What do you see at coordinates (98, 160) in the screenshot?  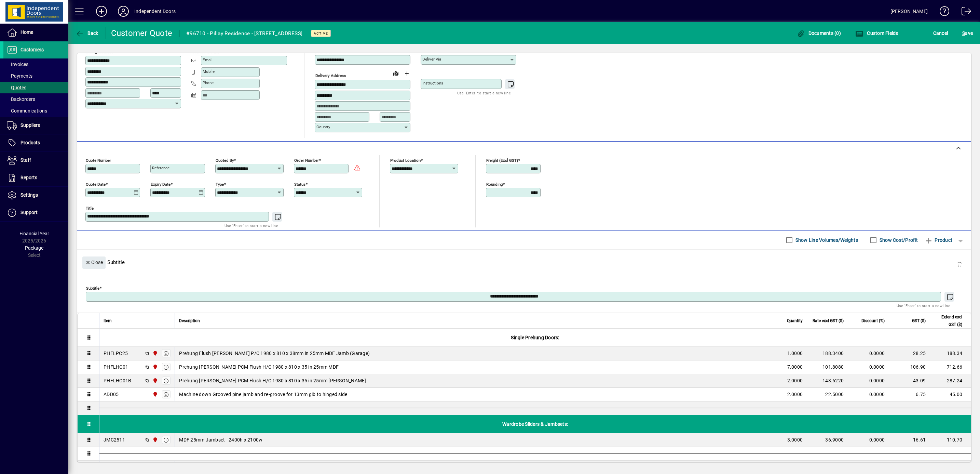 I see `mat-label: Quote number` at bounding box center [98, 160].